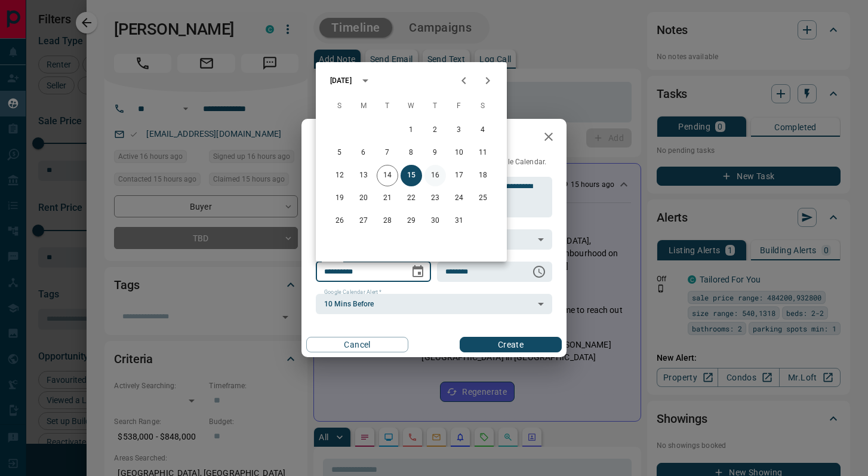 The width and height of the screenshot is (868, 476). What do you see at coordinates (331, 260) in the screenshot?
I see `label: Date` at bounding box center [331, 260].